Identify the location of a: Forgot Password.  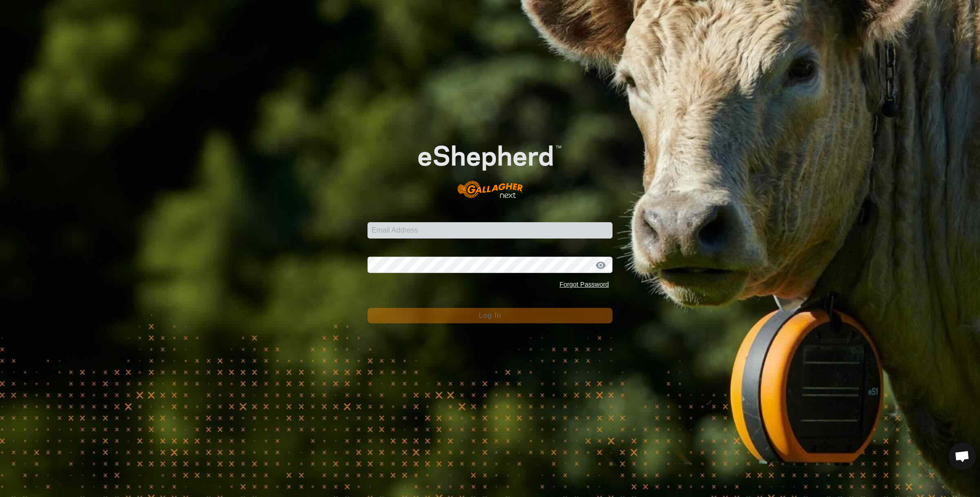
(584, 284).